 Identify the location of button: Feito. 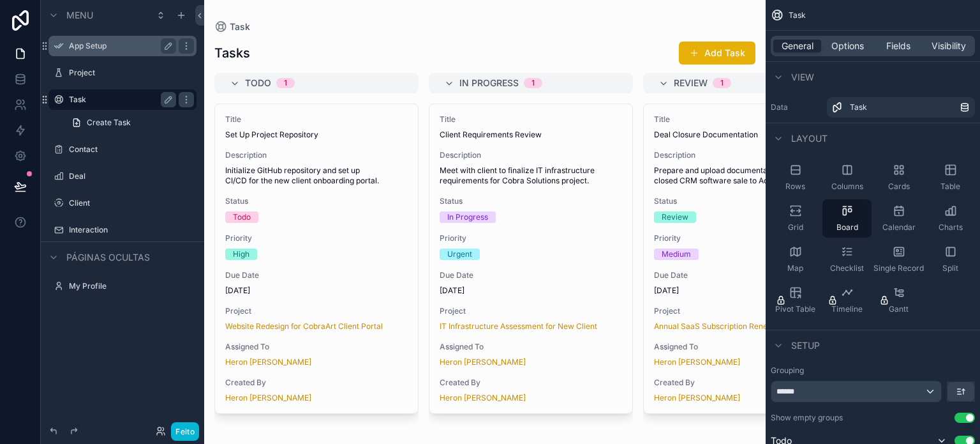
(185, 431).